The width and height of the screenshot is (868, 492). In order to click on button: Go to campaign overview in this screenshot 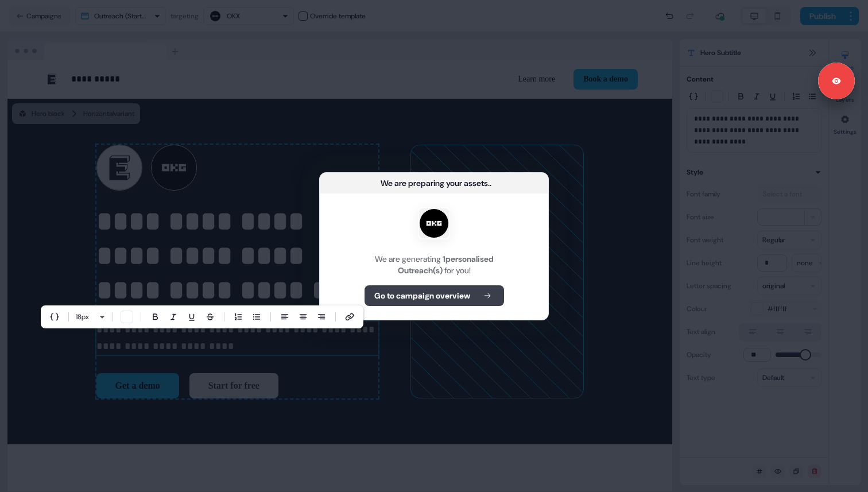, I will do `click(434, 295)`.